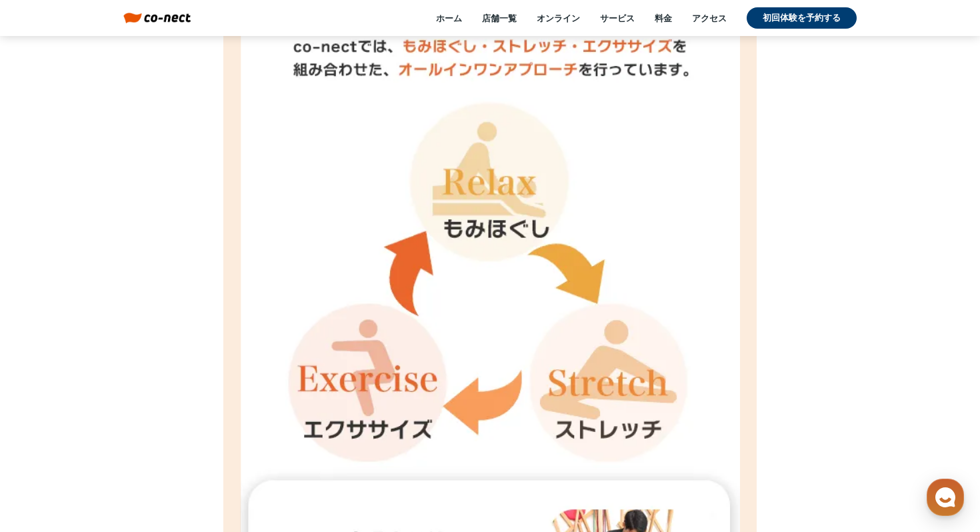 The width and height of the screenshot is (980, 532). I want to click on span: ホーム, so click(46, 447).